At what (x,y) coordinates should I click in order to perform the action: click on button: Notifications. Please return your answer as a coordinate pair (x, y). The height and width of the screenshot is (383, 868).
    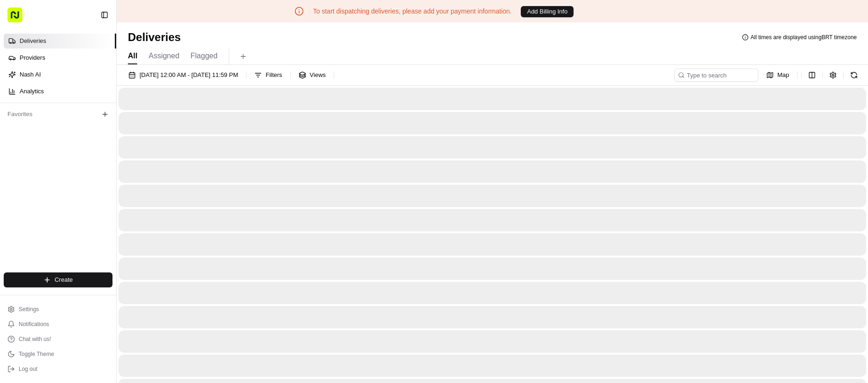
    Looking at the image, I should click on (58, 324).